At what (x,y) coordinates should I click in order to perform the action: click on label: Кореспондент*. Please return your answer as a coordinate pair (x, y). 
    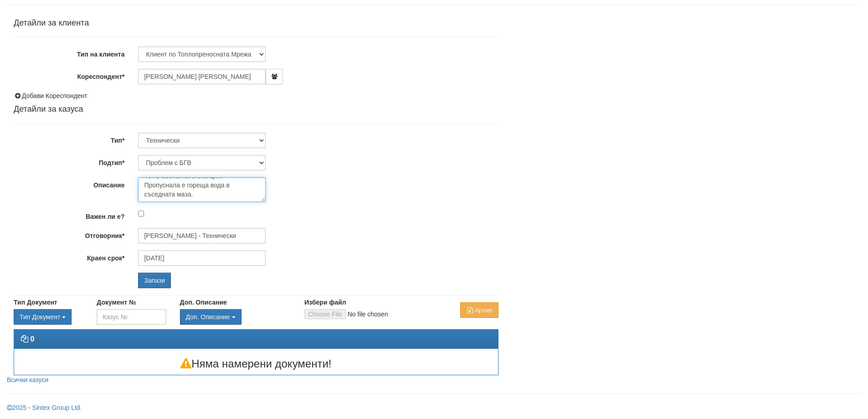
    Looking at the image, I should click on (69, 74).